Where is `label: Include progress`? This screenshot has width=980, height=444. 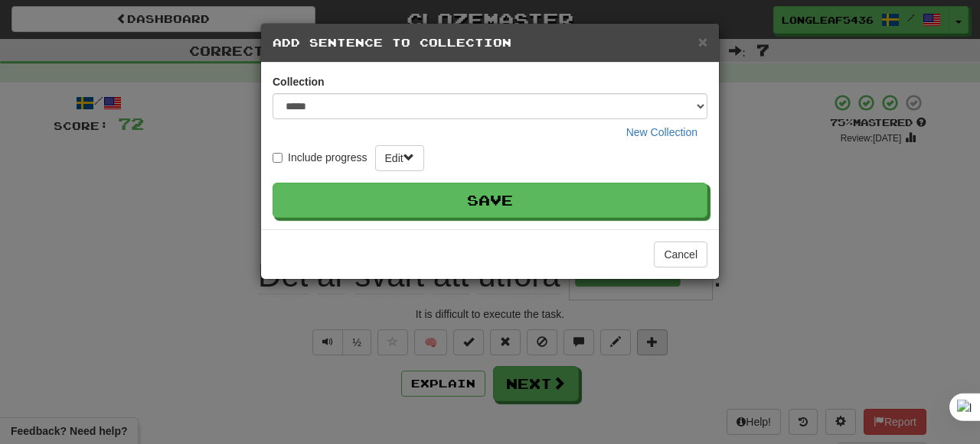 label: Include progress is located at coordinates (320, 158).